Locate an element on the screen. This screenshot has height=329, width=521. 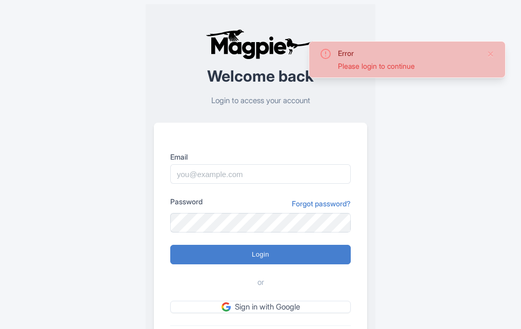
input: Login is located at coordinates (261, 254).